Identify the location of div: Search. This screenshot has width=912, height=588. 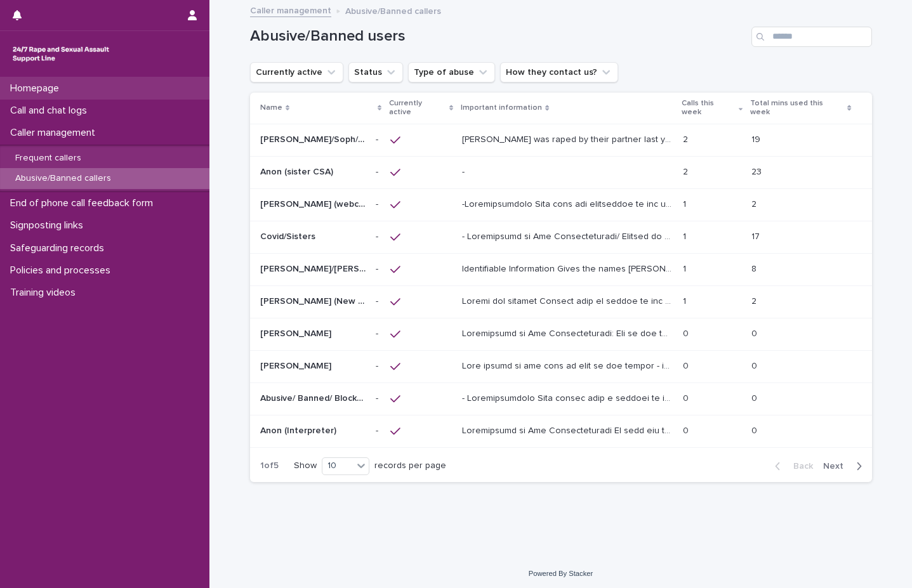
(812, 37).